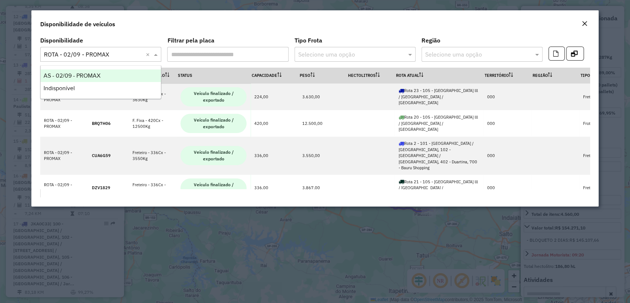 The image size is (630, 303). I want to click on em: Fechar, so click(585, 24).